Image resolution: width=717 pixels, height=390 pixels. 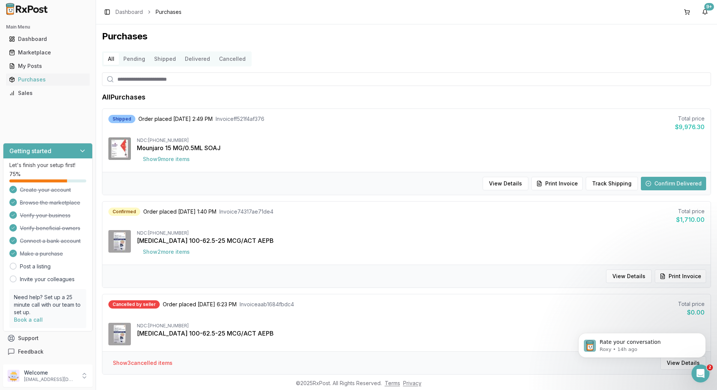 What do you see at coordinates (81, 25) in the screenshot?
I see `p: Rate your conversation` at bounding box center [81, 25].